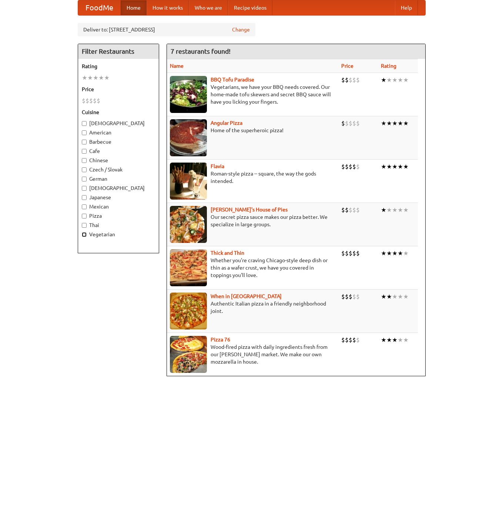 The height and width of the screenshot is (524, 503). What do you see at coordinates (227, 253) in the screenshot?
I see `a: Thick and Thin` at bounding box center [227, 253].